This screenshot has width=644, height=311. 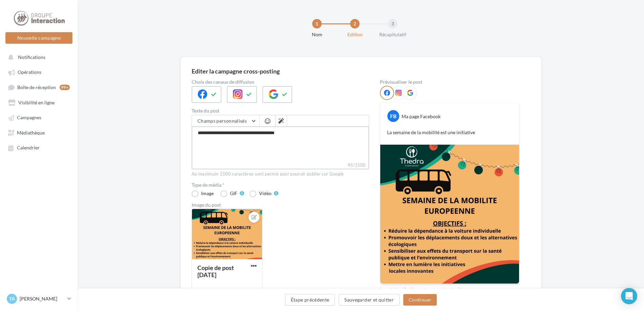 I want to click on div: GIF, so click(x=233, y=194).